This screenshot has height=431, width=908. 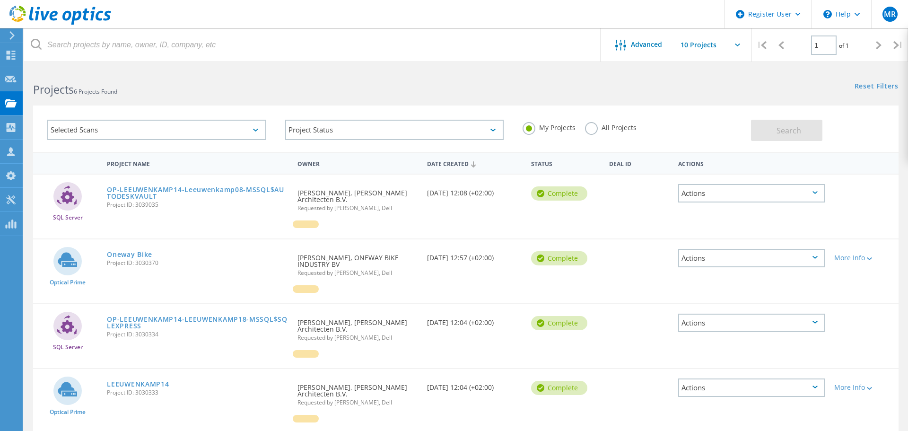 What do you see at coordinates (130, 254) in the screenshot?
I see `a: Oneway Bike` at bounding box center [130, 254].